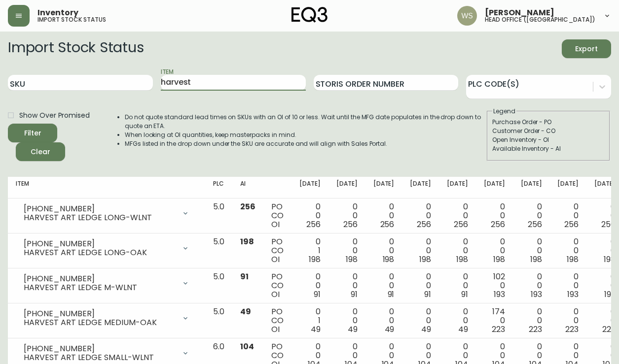 This screenshot has width=619, height=364. What do you see at coordinates (467, 16) in the screenshot?
I see `img: d421e764c7328a6a184e62c810975493` at bounding box center [467, 16].